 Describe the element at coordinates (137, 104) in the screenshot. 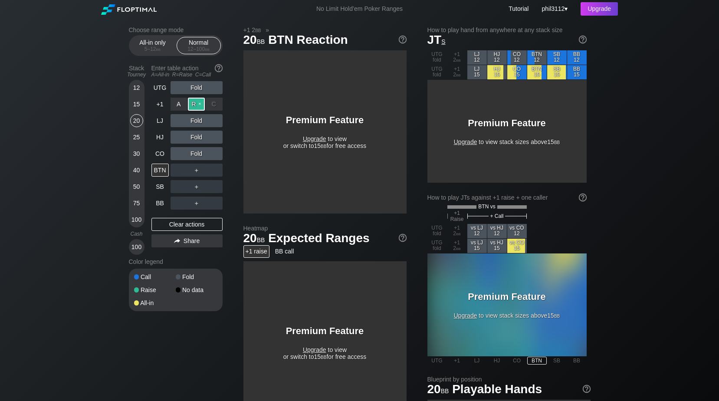

I see `div: 15` at that location.